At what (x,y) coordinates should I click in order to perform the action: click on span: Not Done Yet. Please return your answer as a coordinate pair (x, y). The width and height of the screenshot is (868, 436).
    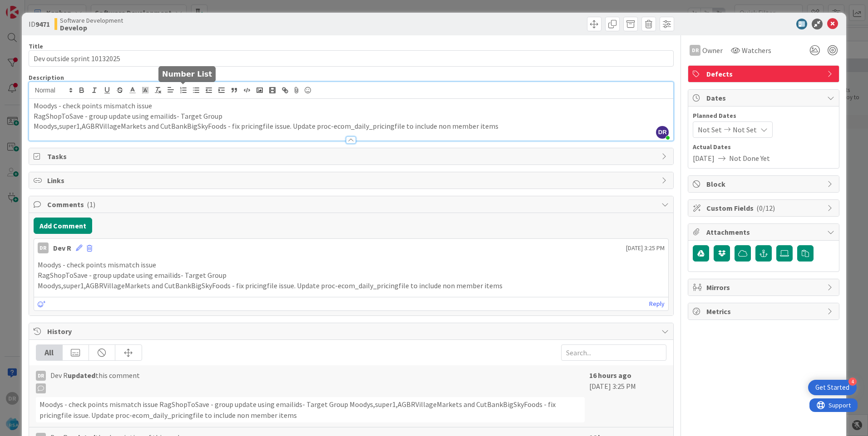
    Looking at the image, I should click on (749, 158).